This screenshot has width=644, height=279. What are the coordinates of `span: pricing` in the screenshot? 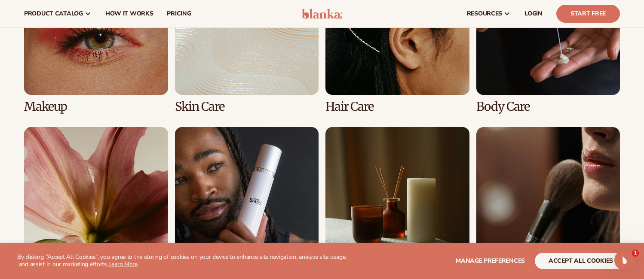 It's located at (178, 14).